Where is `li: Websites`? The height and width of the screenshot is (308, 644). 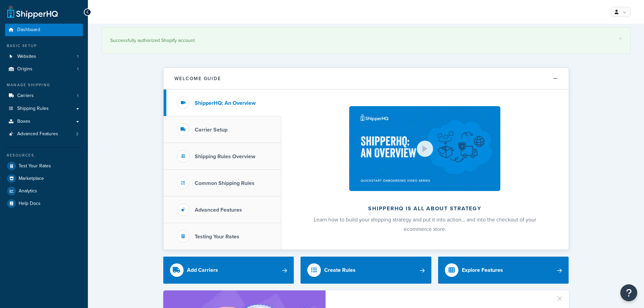
li: Websites is located at coordinates (44, 56).